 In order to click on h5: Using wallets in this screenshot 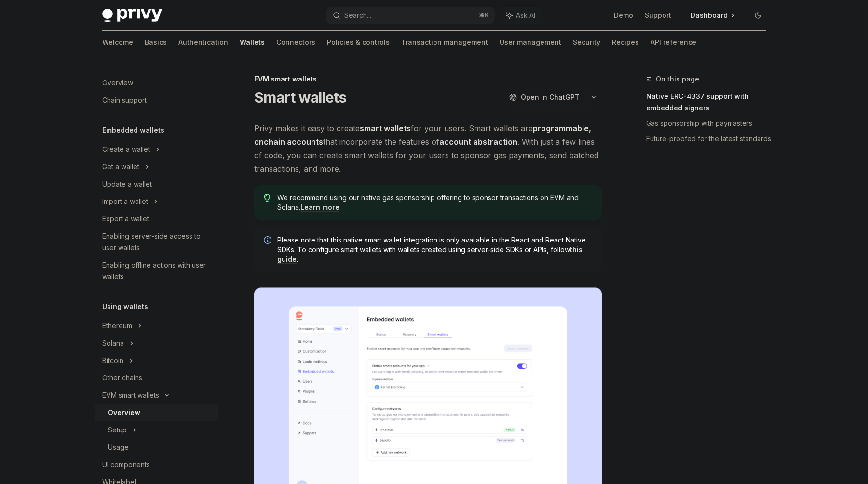, I will do `click(125, 307)`.